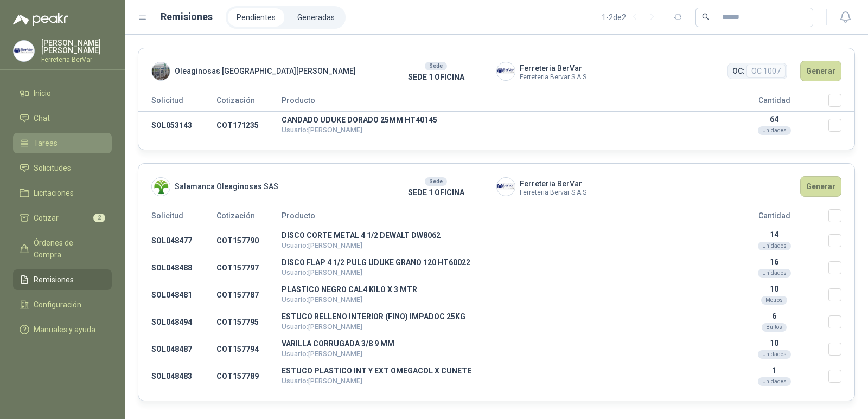  Describe the element at coordinates (178, 349) in the screenshot. I see `td: SOL048487` at that location.